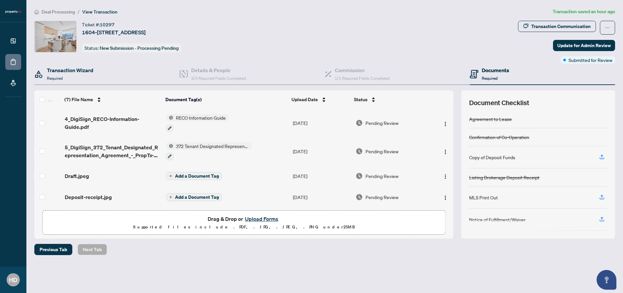 This screenshot has width=623, height=293. What do you see at coordinates (107, 25) in the screenshot?
I see `span: 10297` at bounding box center [107, 25].